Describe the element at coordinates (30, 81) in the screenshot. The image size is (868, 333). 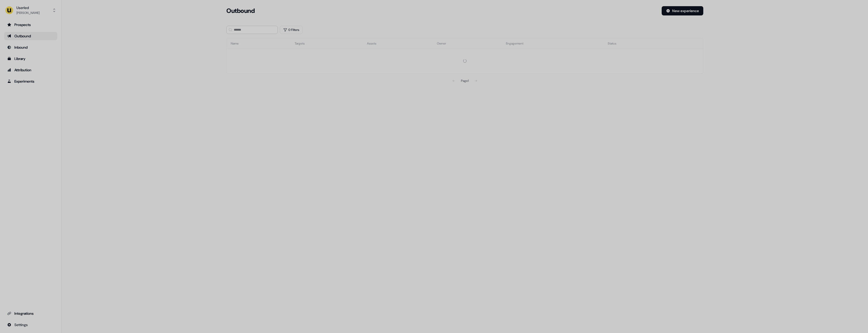
I see `a: Go to experiments` at that location.